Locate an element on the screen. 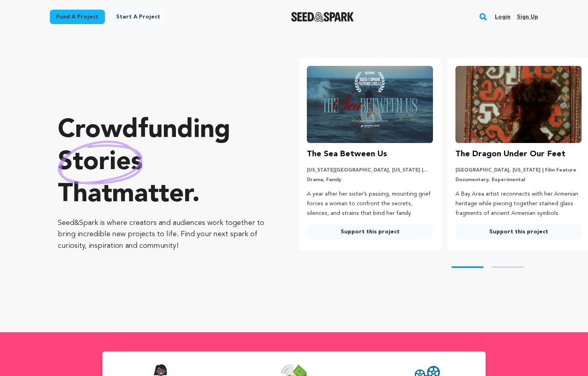 The image size is (588, 376). img: hand sketched image is located at coordinates (100, 162).